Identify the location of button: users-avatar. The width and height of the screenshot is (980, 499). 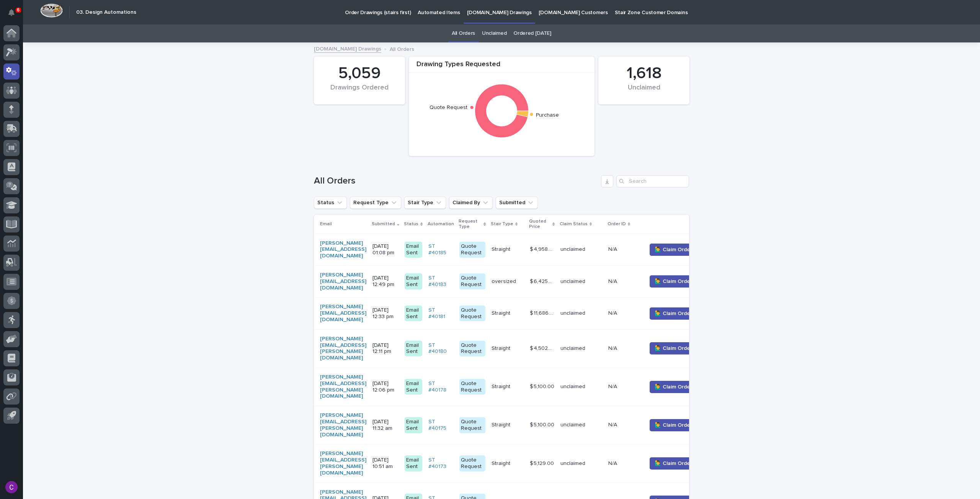
(12, 487).